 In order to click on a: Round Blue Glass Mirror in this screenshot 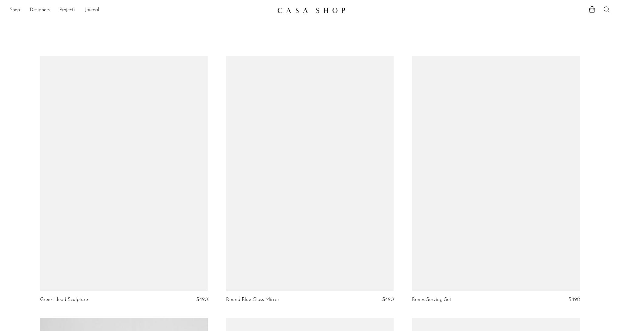, I will do `click(253, 300)`.